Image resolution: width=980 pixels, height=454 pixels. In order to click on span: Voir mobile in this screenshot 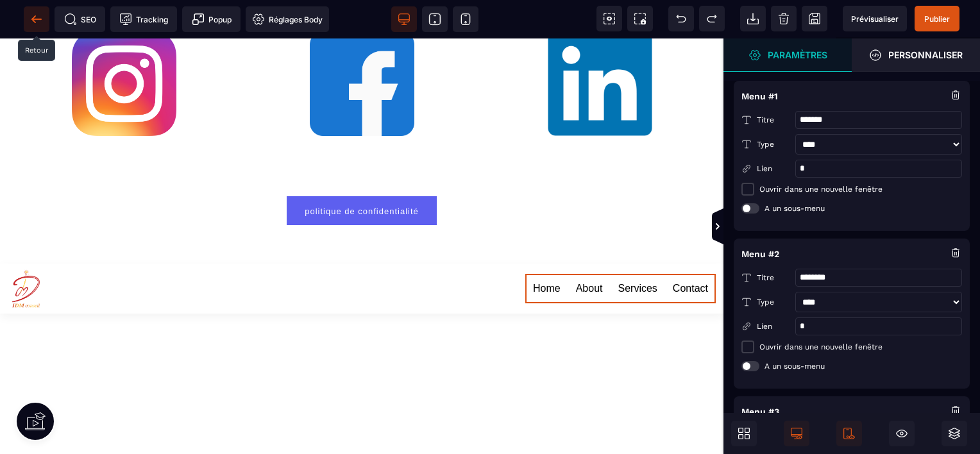, I will do `click(465, 19)`.